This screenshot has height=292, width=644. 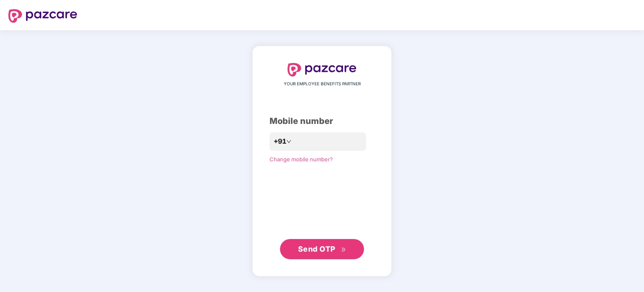 I want to click on span: YOUR EMPLOYEE BENEFITS PARTNER, so click(x=322, y=84).